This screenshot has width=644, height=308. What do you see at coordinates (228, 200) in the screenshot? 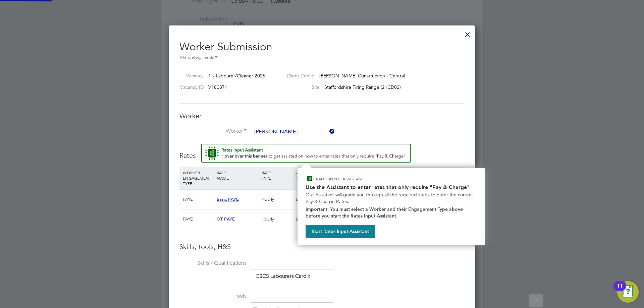
I see `span: Basic PAYE` at bounding box center [228, 200].